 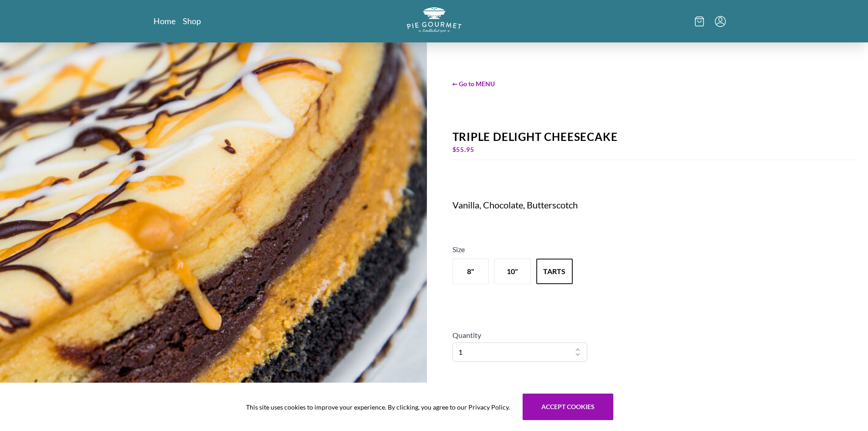 What do you see at coordinates (434, 21) in the screenshot?
I see `a: Logo` at bounding box center [434, 21].